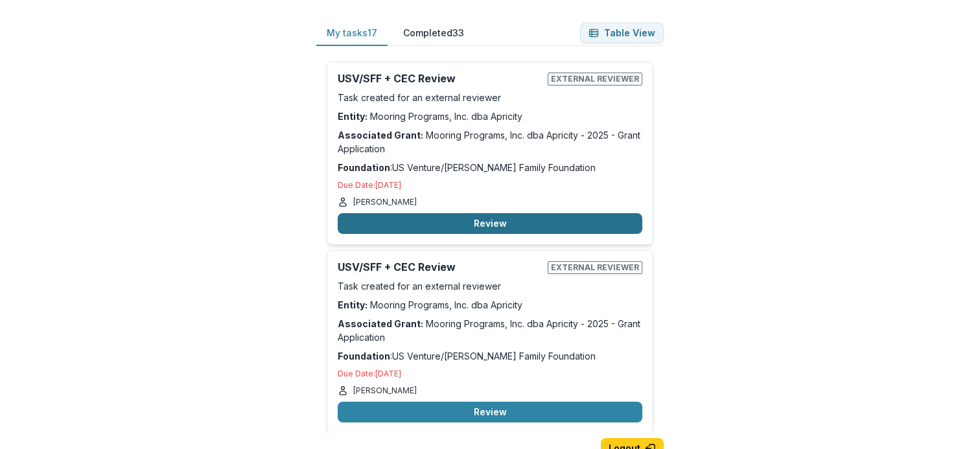  What do you see at coordinates (622, 33) in the screenshot?
I see `button: Table View` at bounding box center [622, 33].